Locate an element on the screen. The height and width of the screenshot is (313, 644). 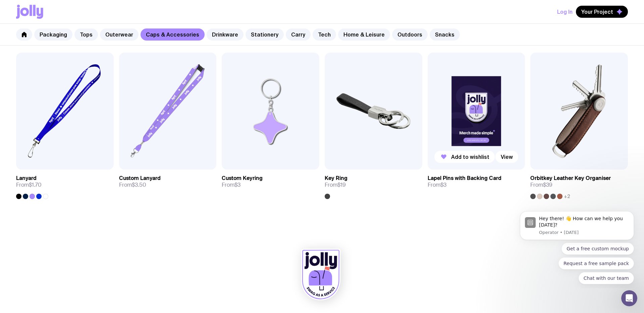
a: Snacks is located at coordinates (445, 35).